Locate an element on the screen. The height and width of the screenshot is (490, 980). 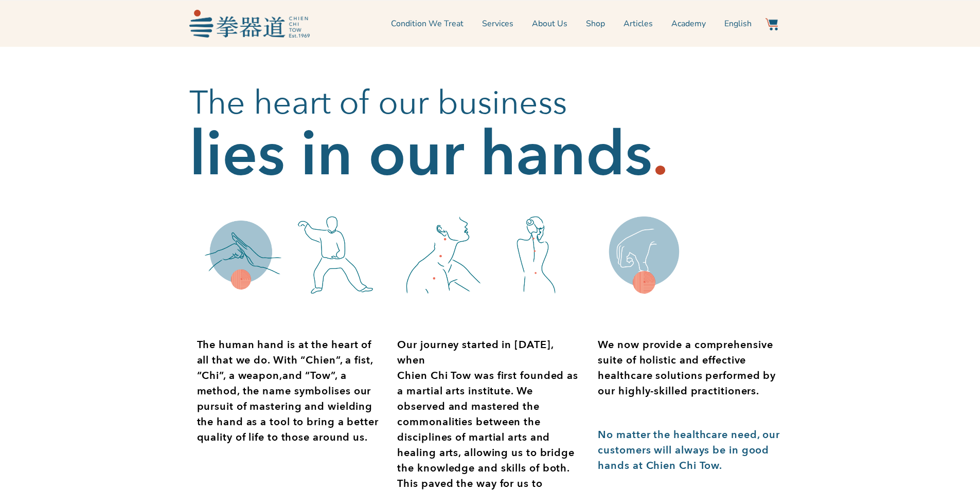
h2: lies in our hands is located at coordinates (421, 155).